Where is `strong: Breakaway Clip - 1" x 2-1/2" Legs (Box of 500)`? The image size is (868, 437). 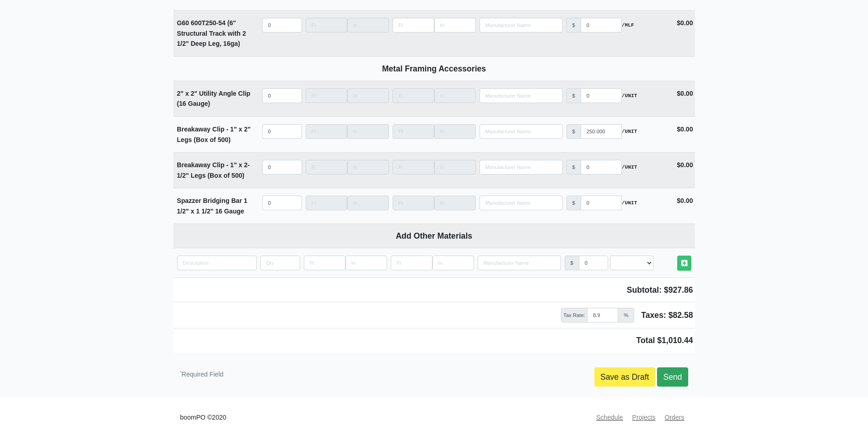
strong: Breakaway Clip - 1" x 2-1/2" Legs (Box of 500) is located at coordinates (213, 170).